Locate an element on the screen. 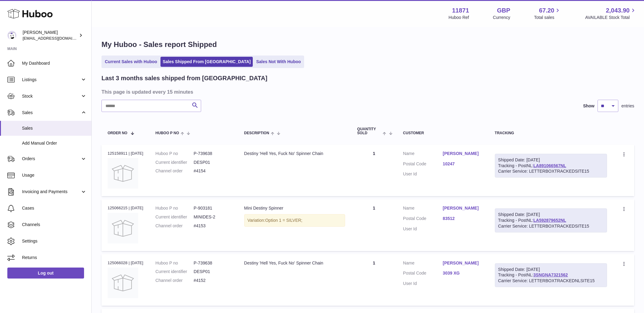 This screenshot has width=644, height=313. span: Quantity Sold is located at coordinates (369, 131).